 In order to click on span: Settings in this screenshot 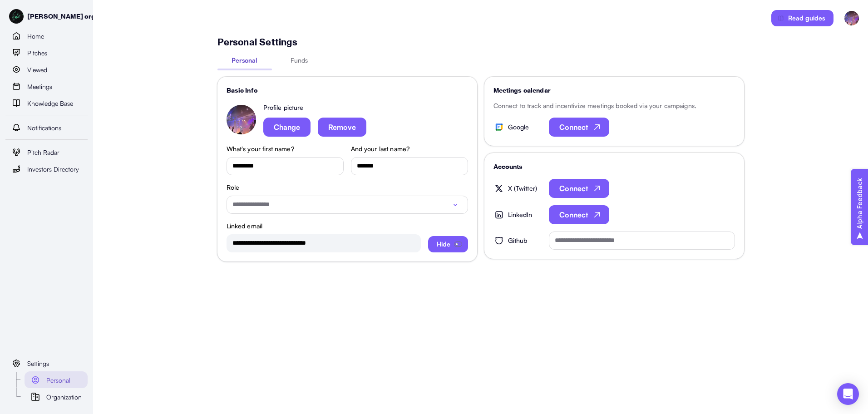, I will do `click(39, 364)`.